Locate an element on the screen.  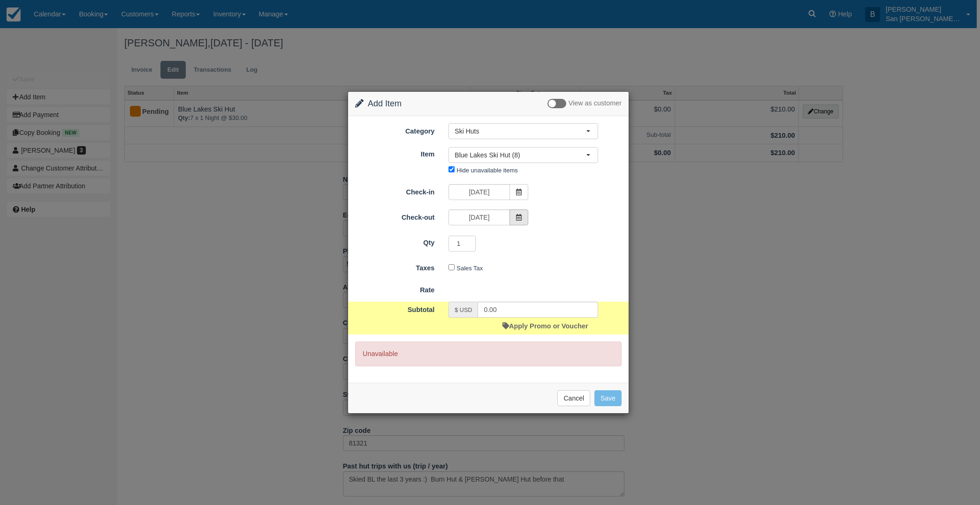
label: Taxes is located at coordinates (394, 266).